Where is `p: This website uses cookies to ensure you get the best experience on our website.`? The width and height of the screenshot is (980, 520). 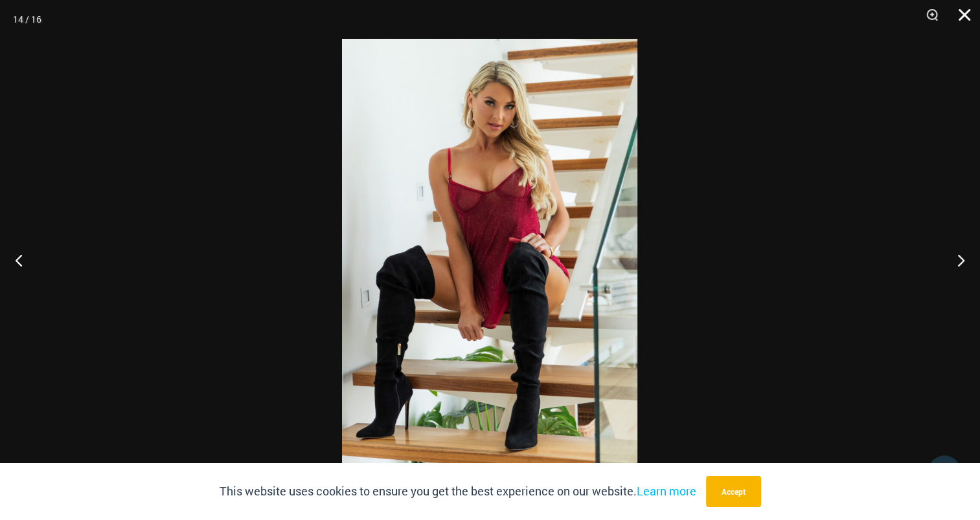
p: This website uses cookies to ensure you get the best experience on our website. is located at coordinates (458, 492).